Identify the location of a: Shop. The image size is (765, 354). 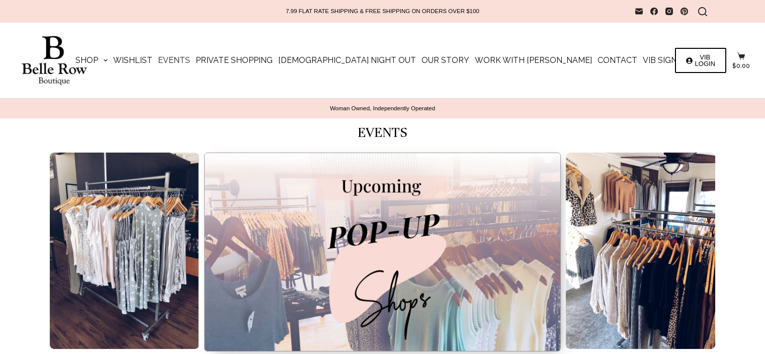
(91, 60).